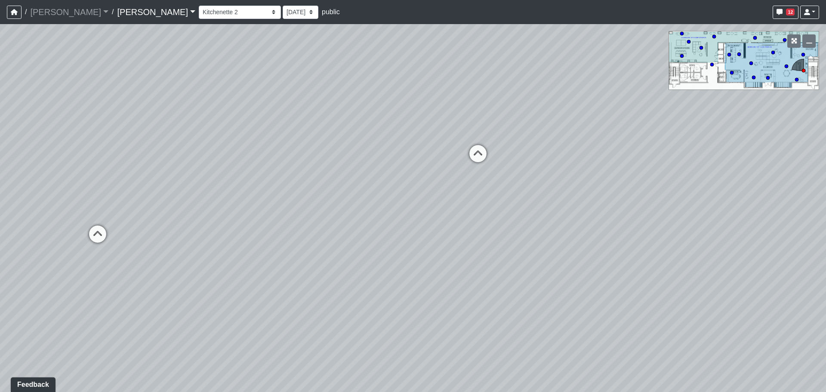  I want to click on button: Feedback, so click(27, 10).